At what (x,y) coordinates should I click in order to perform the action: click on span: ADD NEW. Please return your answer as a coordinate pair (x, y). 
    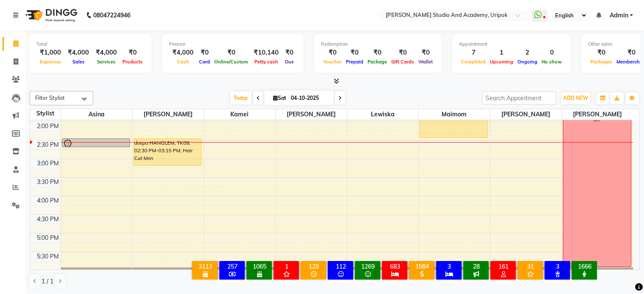
    Looking at the image, I should click on (575, 98).